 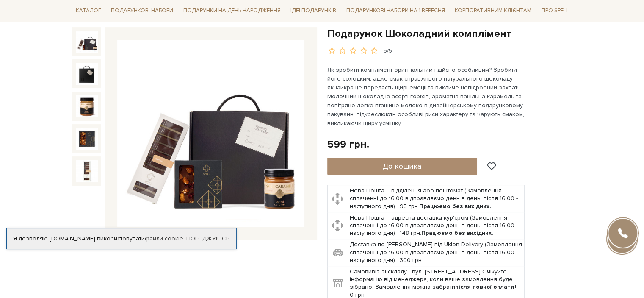 What do you see at coordinates (208, 239) in the screenshot?
I see `a: Погоджуюсь` at bounding box center [208, 239].